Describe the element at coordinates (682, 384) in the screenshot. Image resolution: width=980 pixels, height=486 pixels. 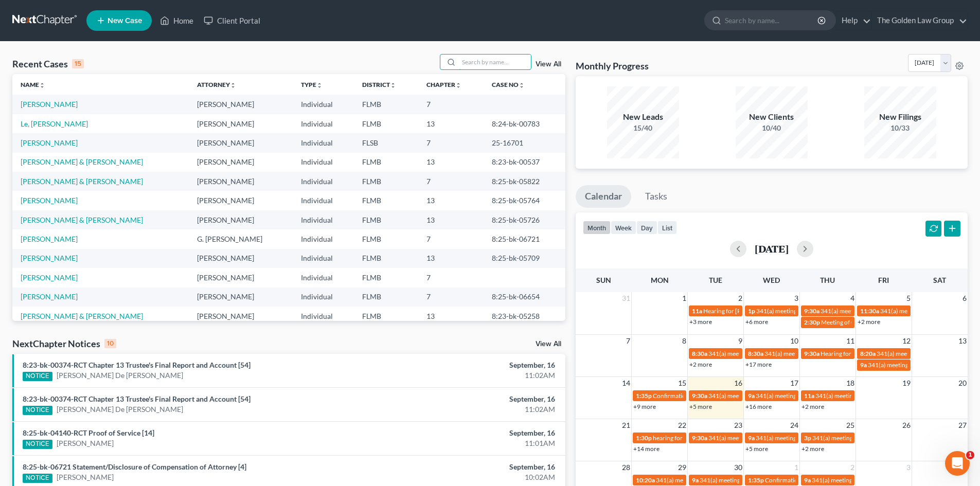
I see `span: 15` at that location.